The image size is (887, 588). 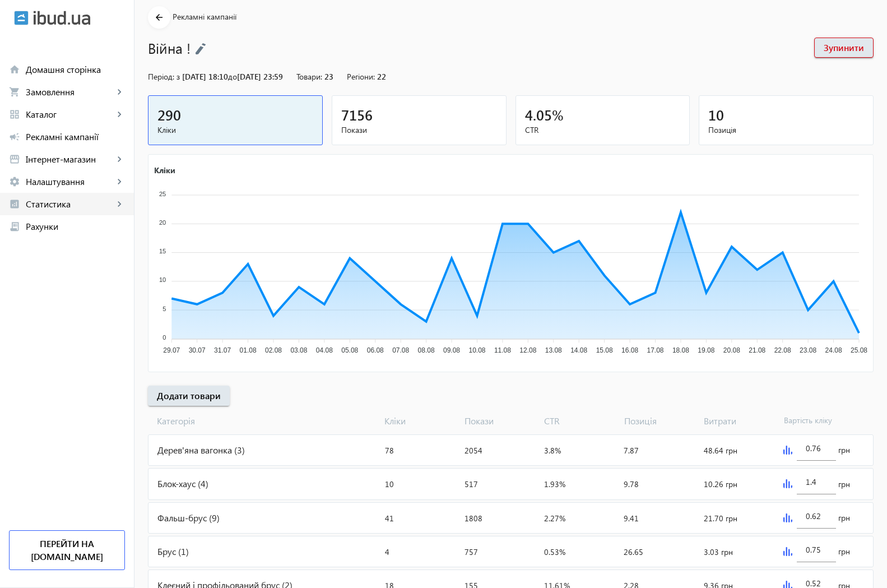 I want to click on tspan: 13.08, so click(x=553, y=350).